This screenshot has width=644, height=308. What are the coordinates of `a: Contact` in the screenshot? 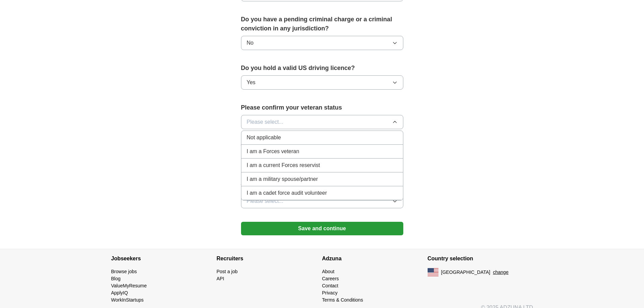 It's located at (331, 286).